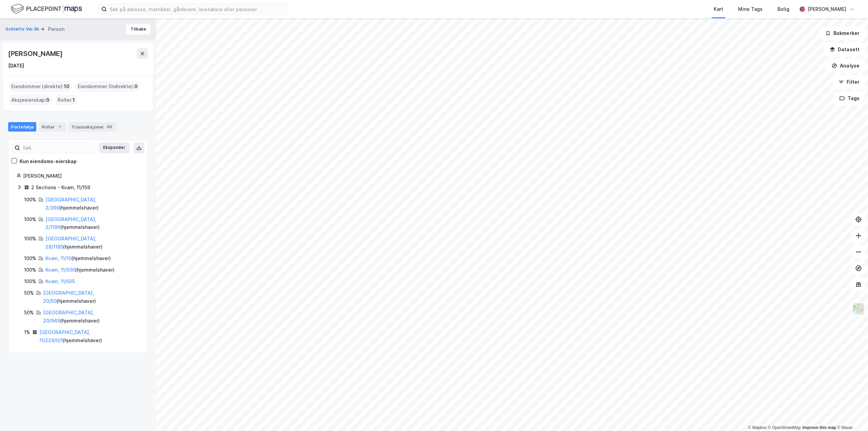 This screenshot has width=868, height=431. What do you see at coordinates (40, 87) in the screenshot?
I see `div: Eiendommer (direkte) :` at bounding box center [40, 87].